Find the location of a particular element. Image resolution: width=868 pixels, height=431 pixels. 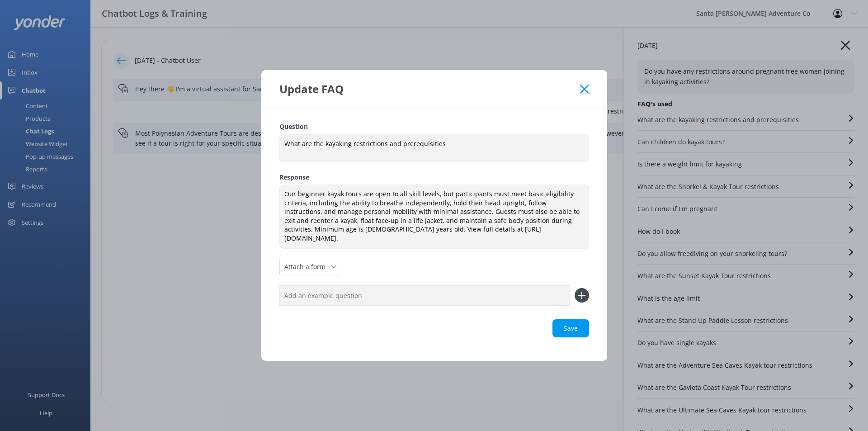

textarea: Our beginner kayak tours are open to all skill levels, but participants must meet basic eligibili... is located at coordinates (434, 217).